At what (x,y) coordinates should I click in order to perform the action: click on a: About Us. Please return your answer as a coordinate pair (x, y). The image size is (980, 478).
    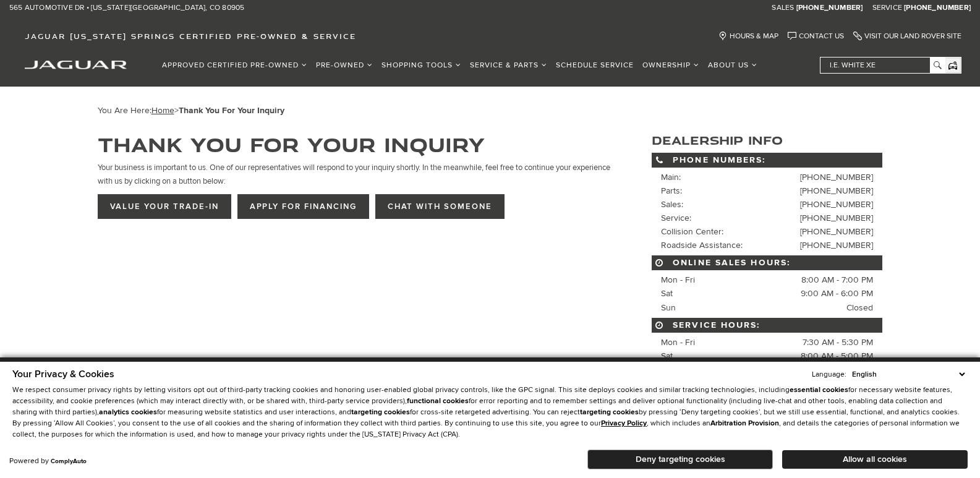
    Looking at the image, I should click on (733, 65).